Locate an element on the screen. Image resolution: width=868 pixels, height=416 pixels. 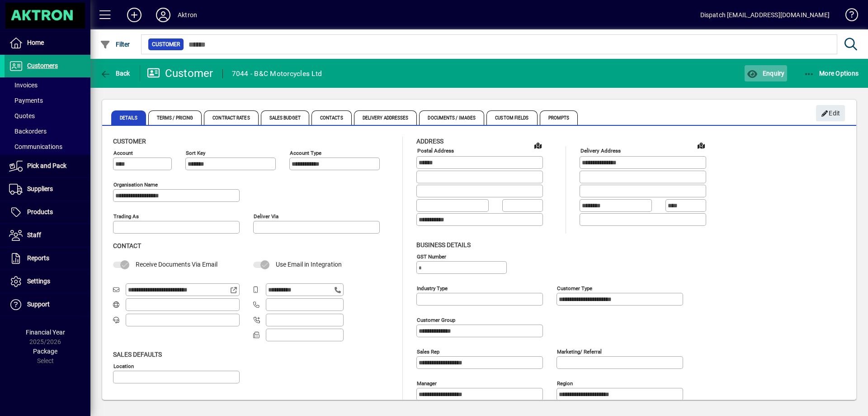
mat-label: Manager is located at coordinates (427, 383).